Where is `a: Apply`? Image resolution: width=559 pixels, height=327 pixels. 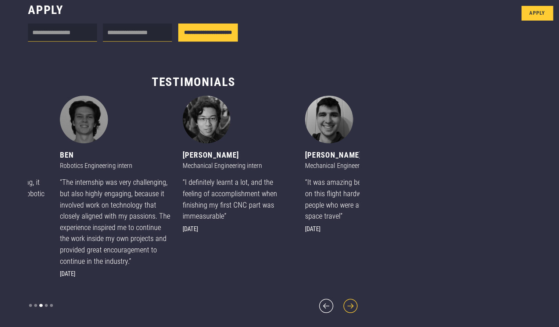
a: Apply is located at coordinates (537, 13).